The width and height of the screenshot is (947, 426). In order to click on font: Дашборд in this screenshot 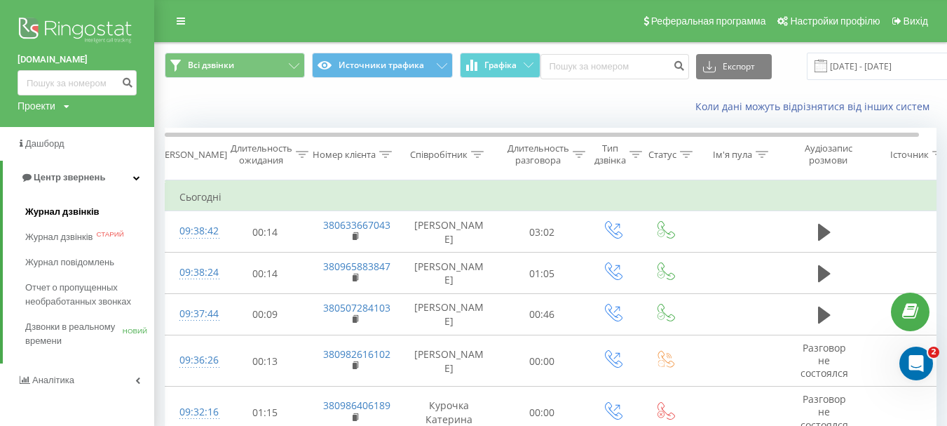, I will do `click(45, 143)`.